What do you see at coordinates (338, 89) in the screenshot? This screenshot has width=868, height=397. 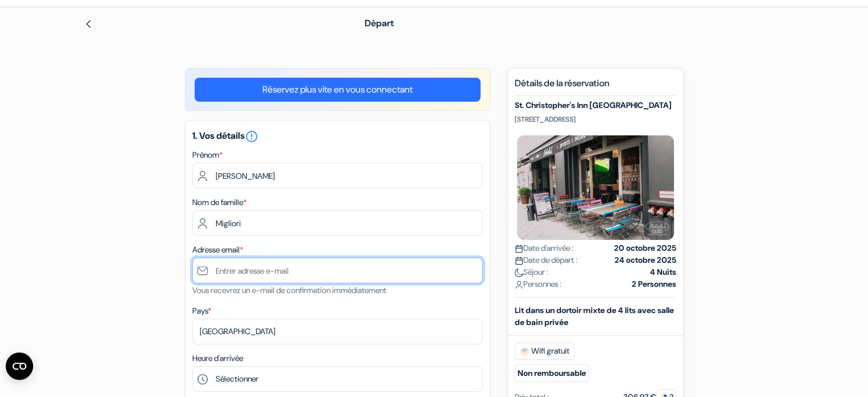 I see `a: Réservez plus vite en vous connectant` at bounding box center [338, 89].